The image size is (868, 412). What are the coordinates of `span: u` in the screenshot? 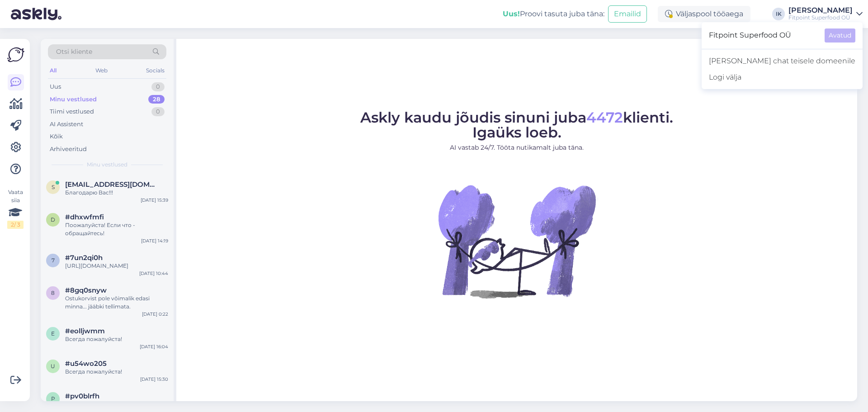 It's located at (53, 366).